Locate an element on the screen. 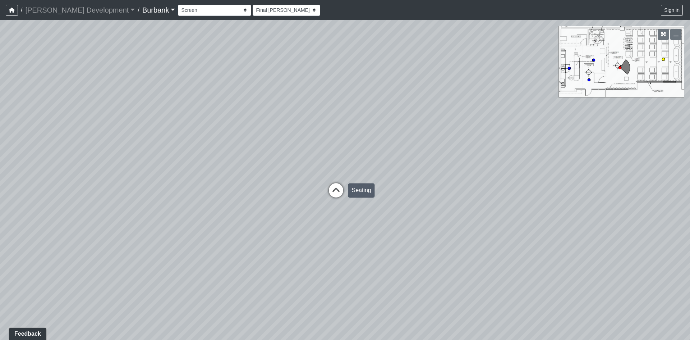 The image size is (690, 340). a: Burbank is located at coordinates (159, 10).